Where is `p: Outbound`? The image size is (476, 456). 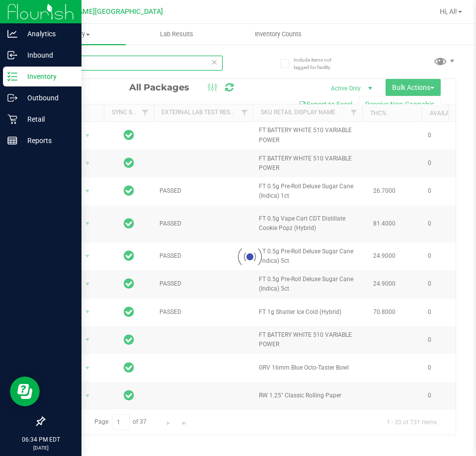 p: Outbound is located at coordinates (47, 98).